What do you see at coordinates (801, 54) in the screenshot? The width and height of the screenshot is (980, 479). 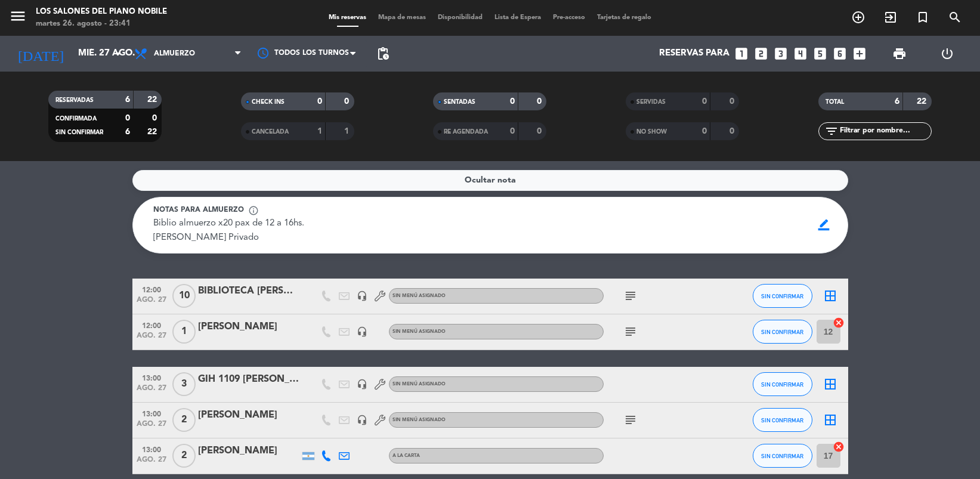 I see `i: looks_4` at bounding box center [801, 54].